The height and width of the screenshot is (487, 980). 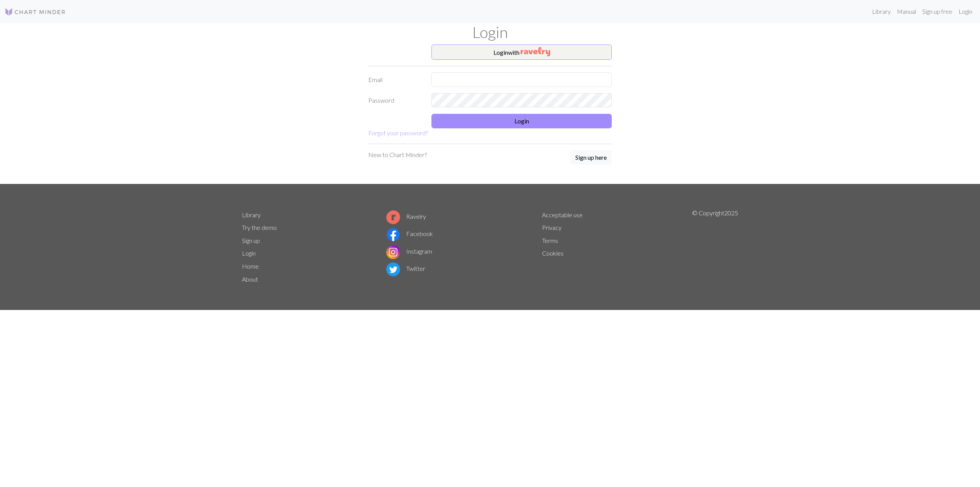 I want to click on img: Facebook logo, so click(x=393, y=234).